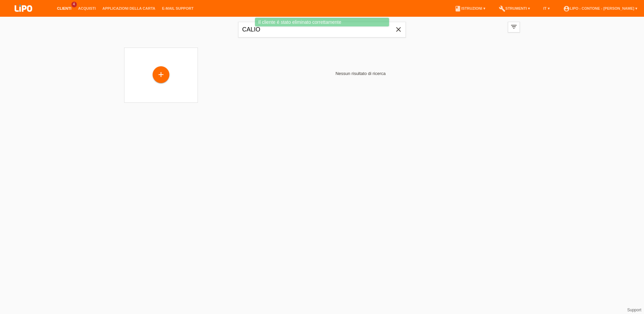  Describe the element at coordinates (24, 16) in the screenshot. I see `a: LIPO pay` at that location.